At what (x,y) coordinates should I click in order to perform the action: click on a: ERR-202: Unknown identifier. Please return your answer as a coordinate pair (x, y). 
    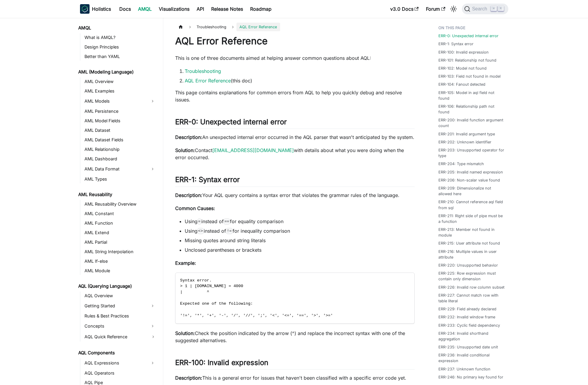
    Looking at the image, I should click on (465, 142).